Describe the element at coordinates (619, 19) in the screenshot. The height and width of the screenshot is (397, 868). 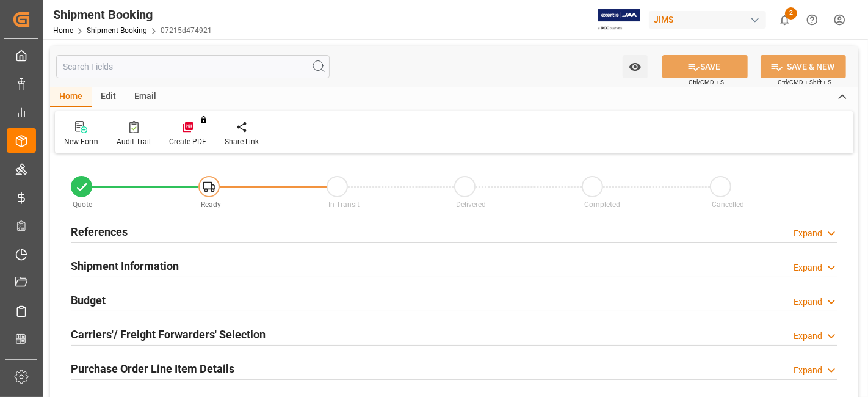
I see `img: Exertis%20JAM%20-%20Email%20Logo.jpg_1722504956.jpg` at that location.